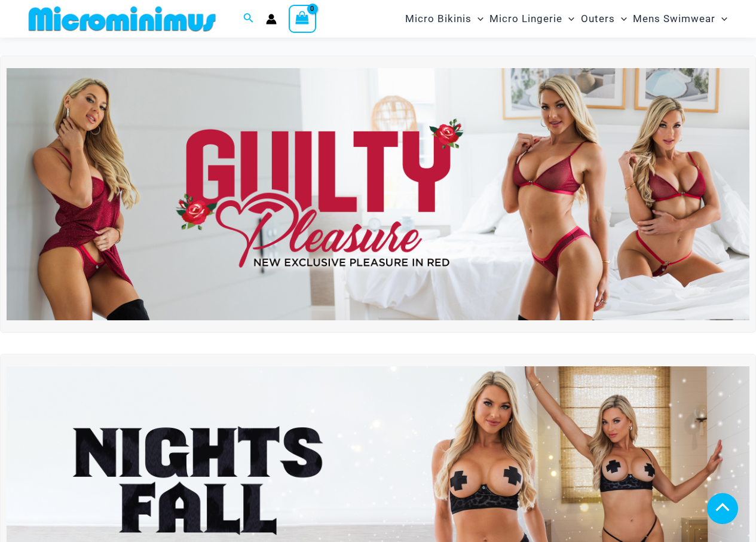  What do you see at coordinates (566, 18) in the screenshot?
I see `nav: Site Navigation` at bounding box center [566, 18].